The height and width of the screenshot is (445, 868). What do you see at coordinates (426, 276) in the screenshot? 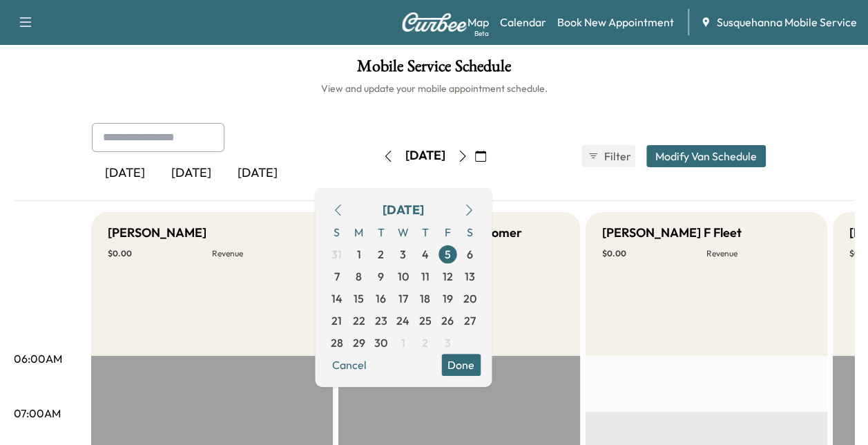
I see `span: 11` at bounding box center [426, 276].